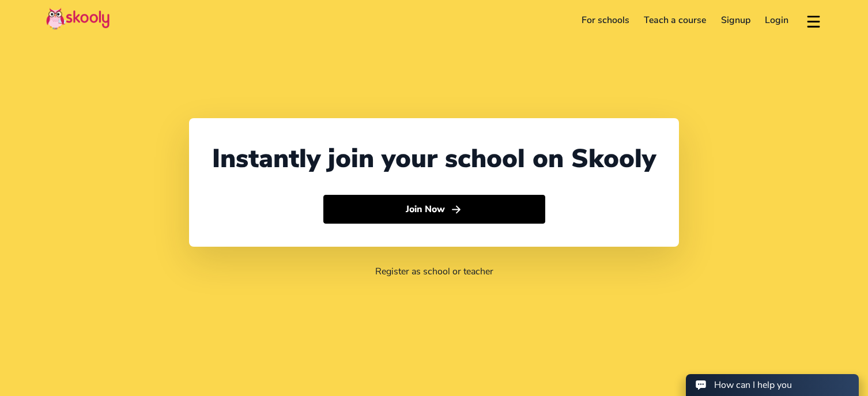 The width and height of the screenshot is (868, 396). Describe the element at coordinates (735, 20) in the screenshot. I see `a: Signup` at that location.